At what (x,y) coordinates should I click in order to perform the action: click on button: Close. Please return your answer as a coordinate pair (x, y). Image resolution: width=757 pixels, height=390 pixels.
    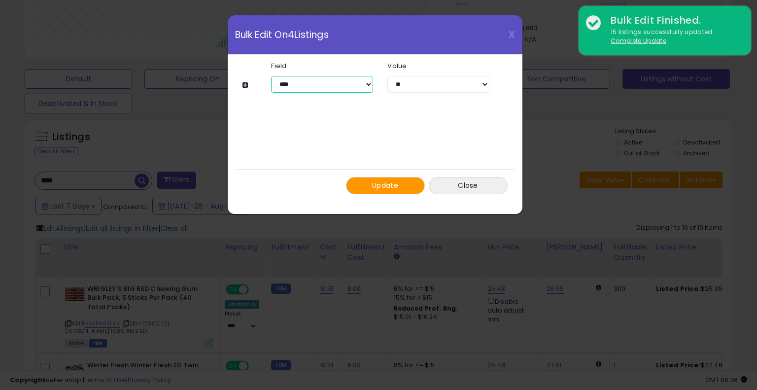
    Looking at the image, I should click on (468, 185).